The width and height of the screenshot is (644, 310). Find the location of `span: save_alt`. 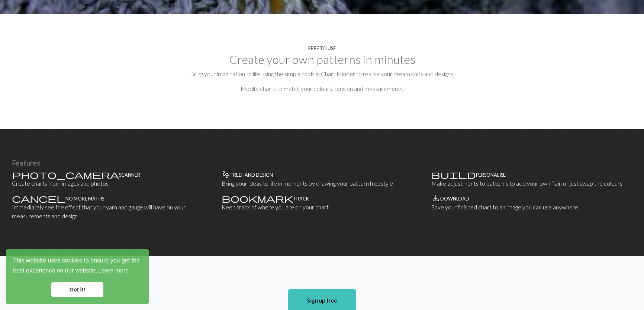

span: save_alt is located at coordinates (436, 198).